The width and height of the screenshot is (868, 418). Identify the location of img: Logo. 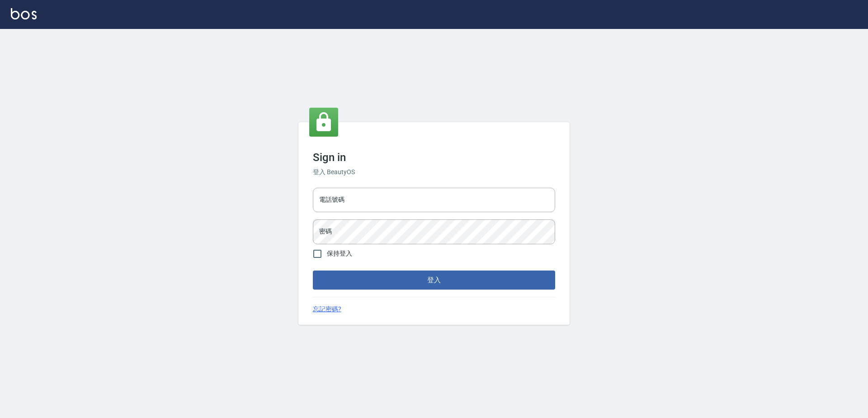
(23, 14).